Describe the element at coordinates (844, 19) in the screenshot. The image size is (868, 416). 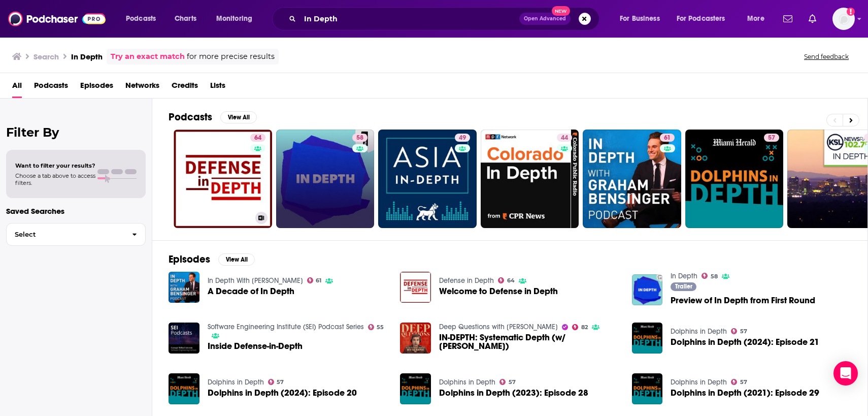
I see `button: Show profile menu` at that location.